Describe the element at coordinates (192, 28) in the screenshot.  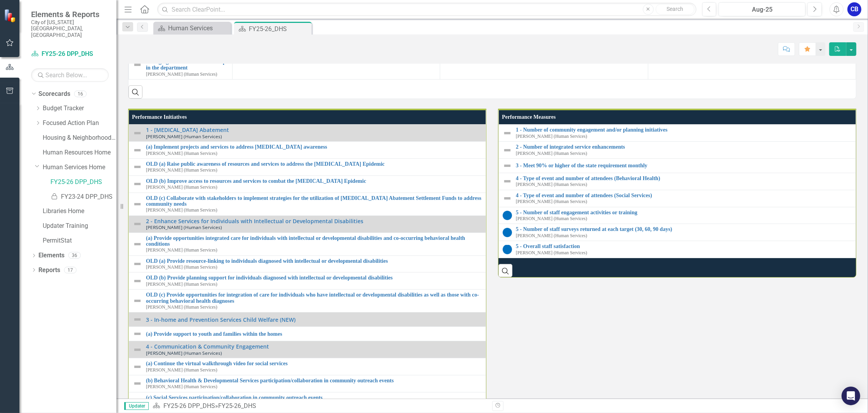
I see `a: Human Services` at that location.